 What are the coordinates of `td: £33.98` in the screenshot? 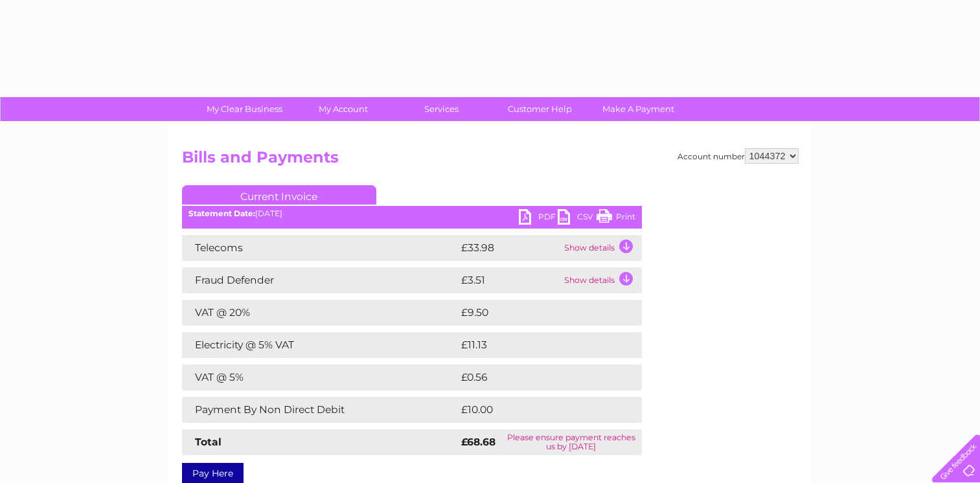 It's located at (509, 248).